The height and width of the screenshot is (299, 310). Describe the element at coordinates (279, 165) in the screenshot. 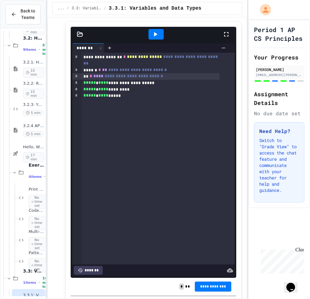

I see `p: Switch to "Grade View" to access the chat feature and communicate with your teacher for help and ...` at that location.